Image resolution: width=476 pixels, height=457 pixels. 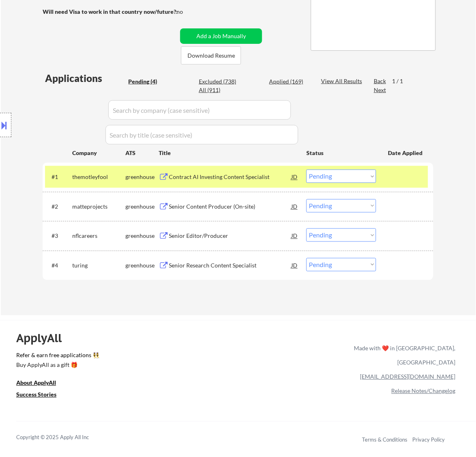 I want to click on div: Copyright © 2025 Apply All Inc, so click(x=63, y=438).